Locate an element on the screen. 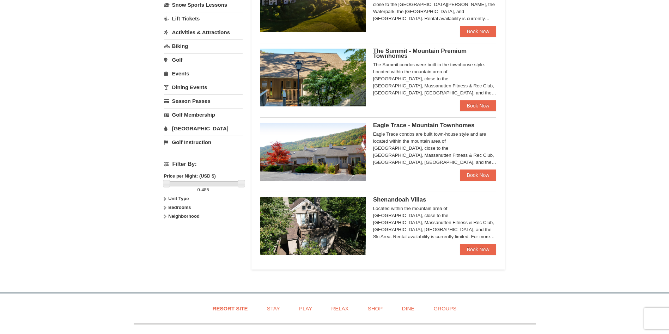 The height and width of the screenshot is (334, 669). strong: Bedrooms is located at coordinates (179, 207).